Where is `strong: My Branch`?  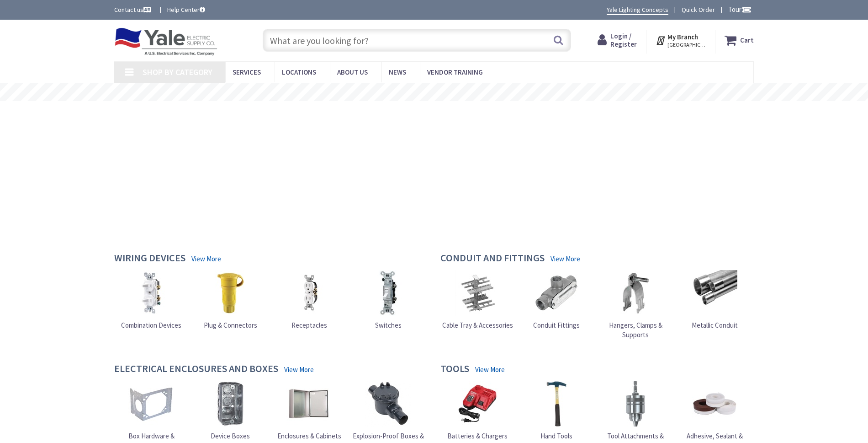
strong: My Branch is located at coordinates (683, 36).